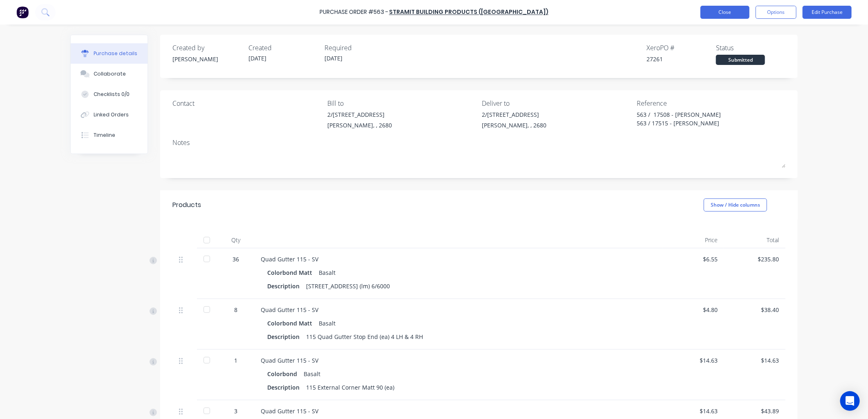  Describe the element at coordinates (694, 240) in the screenshot. I see `div: Price` at that location.